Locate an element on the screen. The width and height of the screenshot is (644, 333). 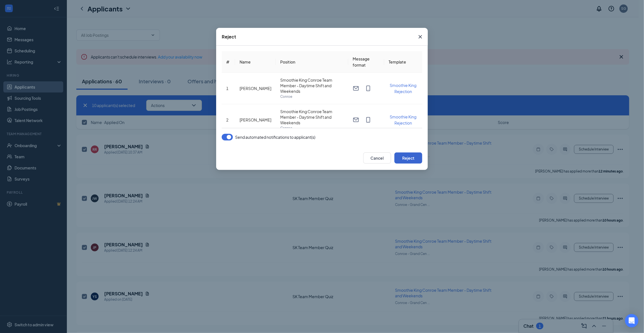
th: Name is located at coordinates (255, 62).